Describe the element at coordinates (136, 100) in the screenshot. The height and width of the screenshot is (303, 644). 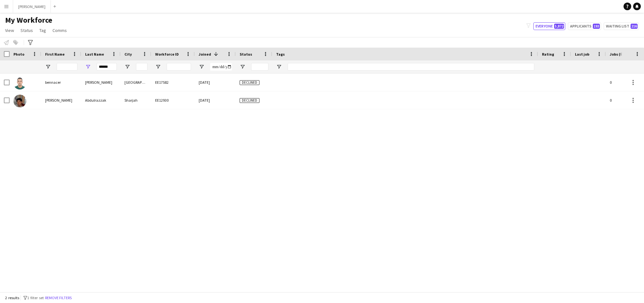
I see `div: Sharjah` at that location.